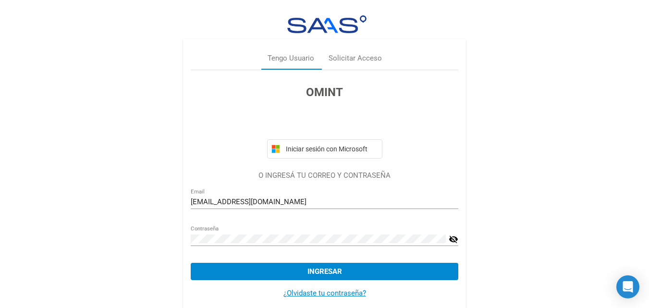 The width and height of the screenshot is (649, 308). Describe the element at coordinates (324, 92) in the screenshot. I see `h3: OMINT` at that location.